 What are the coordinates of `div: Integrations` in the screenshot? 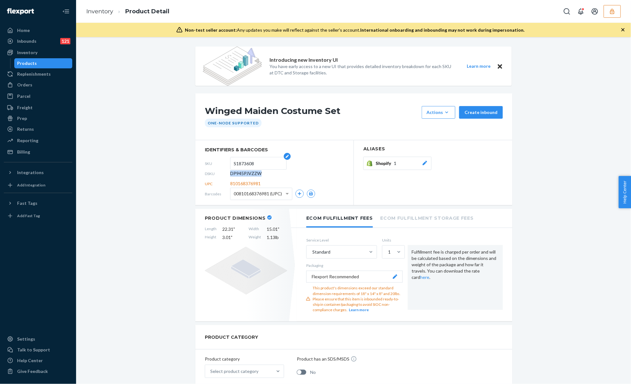 It's located at (30, 173).